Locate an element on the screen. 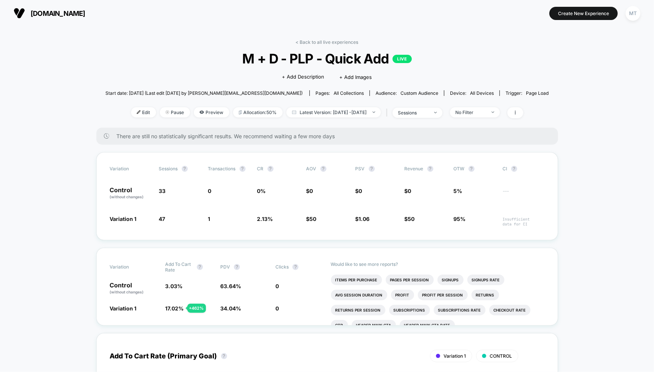 This screenshot has height=372, width=654. div: Trigger: is located at coordinates (527, 93).